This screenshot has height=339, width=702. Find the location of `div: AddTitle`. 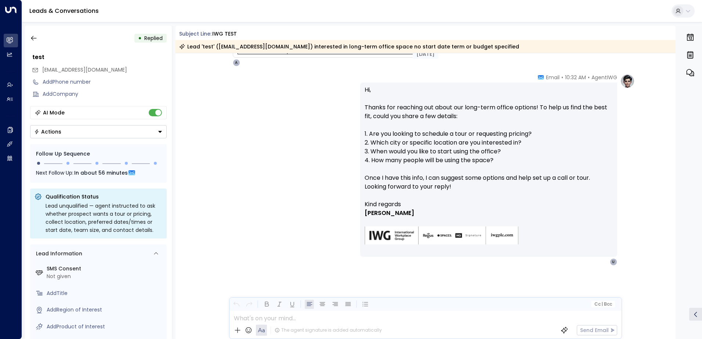

div: AddTitle is located at coordinates (105, 293).